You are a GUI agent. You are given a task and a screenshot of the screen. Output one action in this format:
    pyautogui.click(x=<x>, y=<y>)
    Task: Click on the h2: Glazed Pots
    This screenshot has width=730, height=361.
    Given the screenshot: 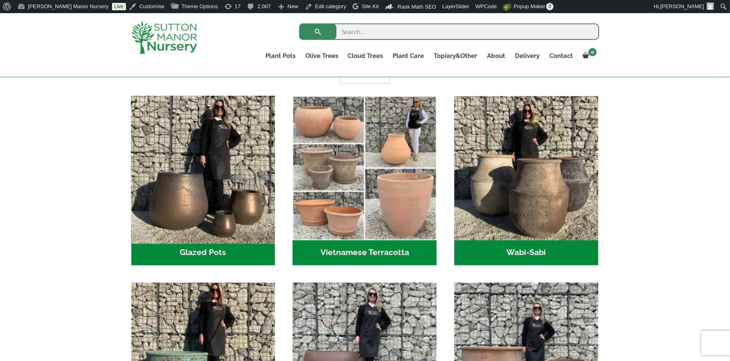 What is the action you would take?
    pyautogui.click(x=203, y=253)
    